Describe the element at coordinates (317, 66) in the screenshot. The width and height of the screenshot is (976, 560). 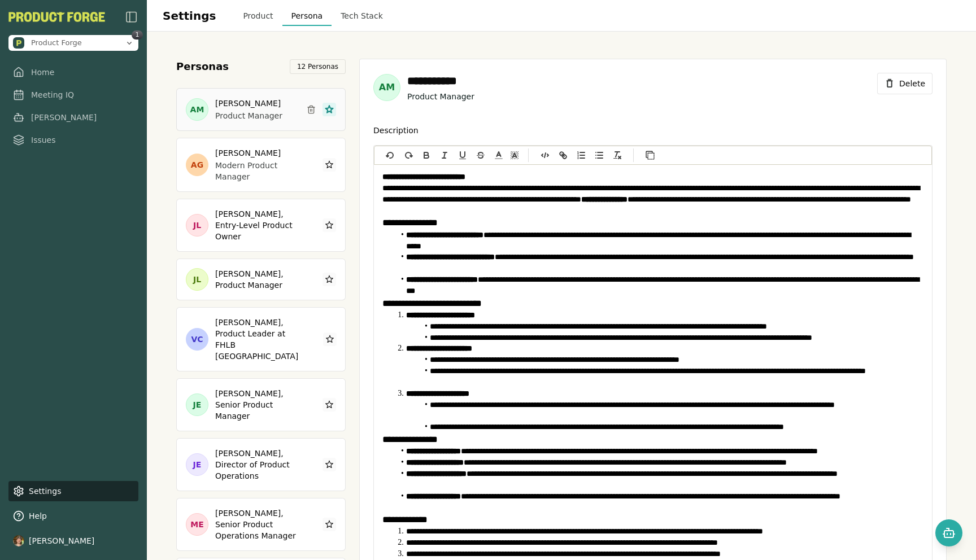
I see `span: 12 Personas` at that location.